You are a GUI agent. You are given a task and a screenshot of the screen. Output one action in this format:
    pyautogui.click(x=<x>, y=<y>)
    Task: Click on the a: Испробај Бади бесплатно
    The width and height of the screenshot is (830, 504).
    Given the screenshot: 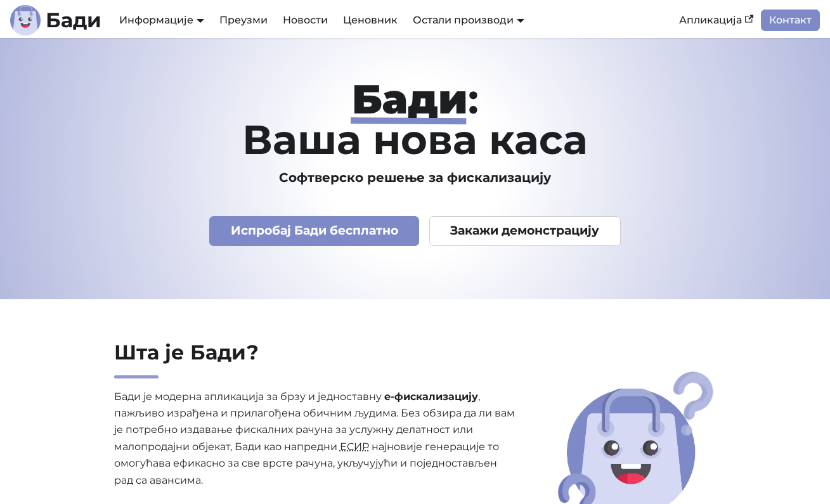 What is the action you would take?
    pyautogui.click(x=314, y=231)
    